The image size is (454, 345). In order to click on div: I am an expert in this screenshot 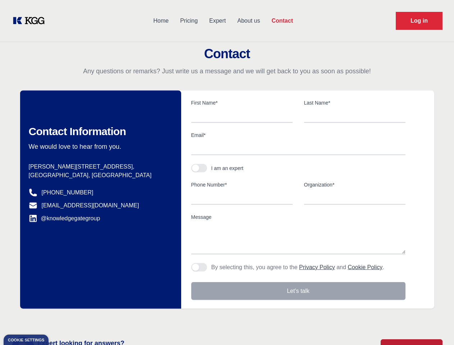, I will do `click(227, 168)`.